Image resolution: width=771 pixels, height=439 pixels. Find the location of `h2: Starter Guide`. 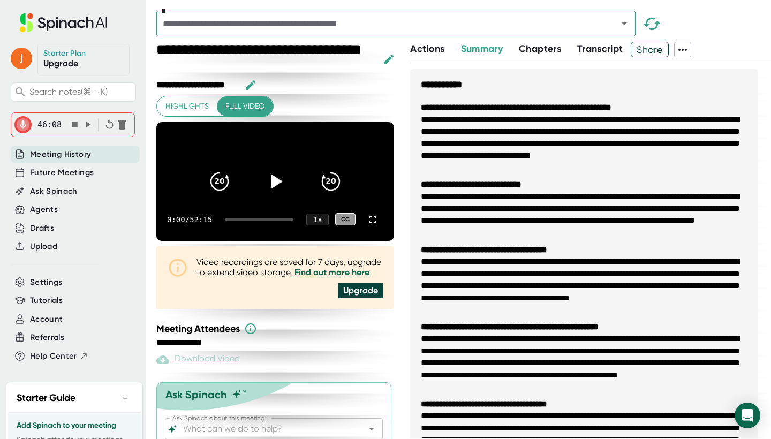

h2: Starter Guide is located at coordinates (46, 398).